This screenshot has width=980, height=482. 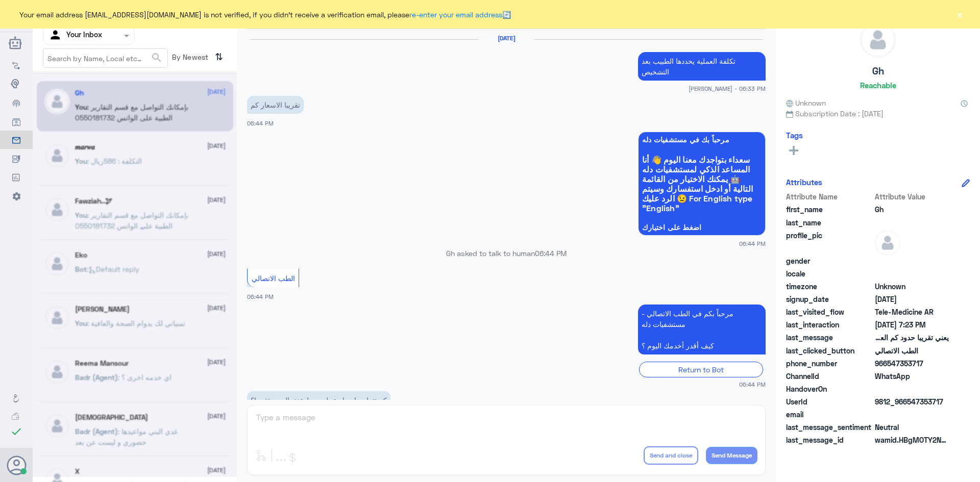 What do you see at coordinates (156, 58) in the screenshot?
I see `button: search` at bounding box center [156, 58].